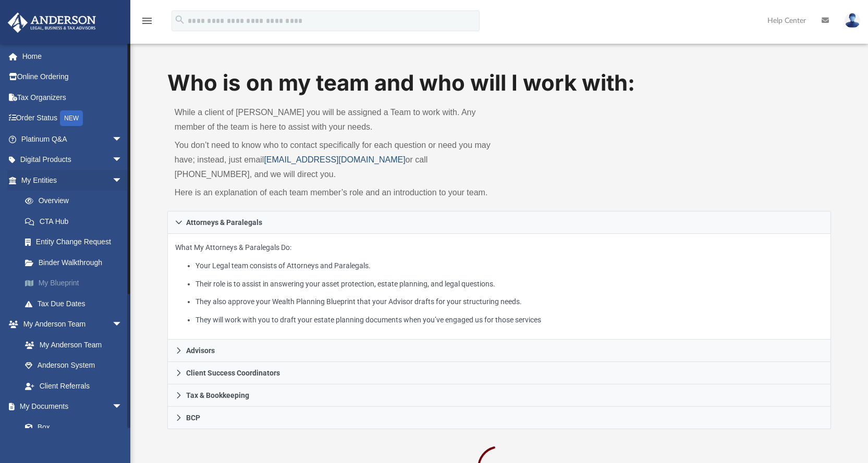  I want to click on img: Anderson Advisors Platinum Portal, so click(52, 23).